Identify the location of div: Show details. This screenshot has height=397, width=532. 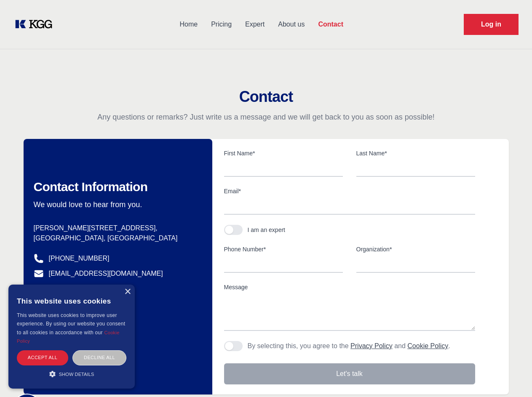
(72, 374).